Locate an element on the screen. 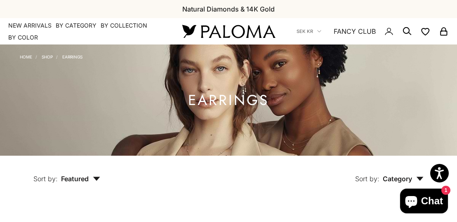 The width and height of the screenshot is (457, 222). span: Category is located at coordinates (403, 179).